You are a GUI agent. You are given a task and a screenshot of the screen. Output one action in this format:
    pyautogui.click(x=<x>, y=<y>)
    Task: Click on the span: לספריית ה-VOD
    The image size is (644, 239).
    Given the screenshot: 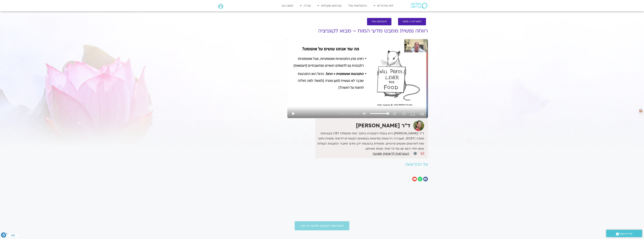 What is the action you would take?
    pyautogui.click(x=412, y=22)
    